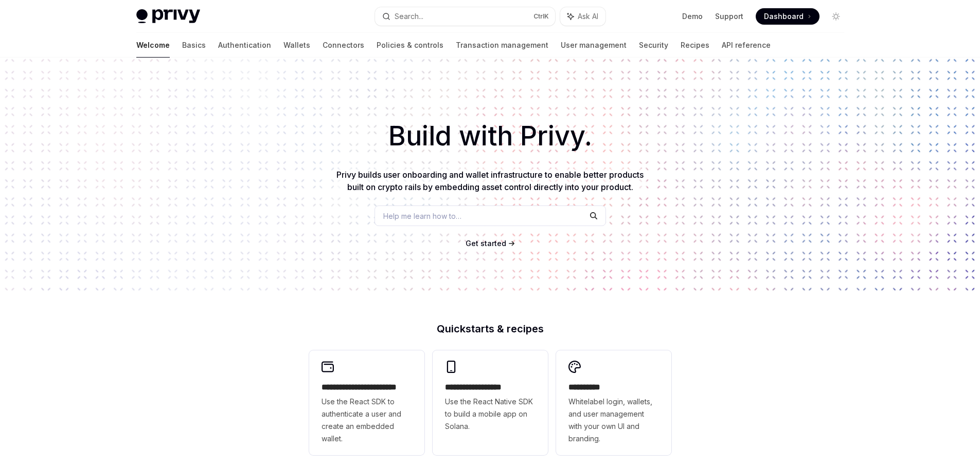 Image resolution: width=980 pixels, height=468 pixels. What do you see at coordinates (153, 45) in the screenshot?
I see `a: Welcome` at bounding box center [153, 45].